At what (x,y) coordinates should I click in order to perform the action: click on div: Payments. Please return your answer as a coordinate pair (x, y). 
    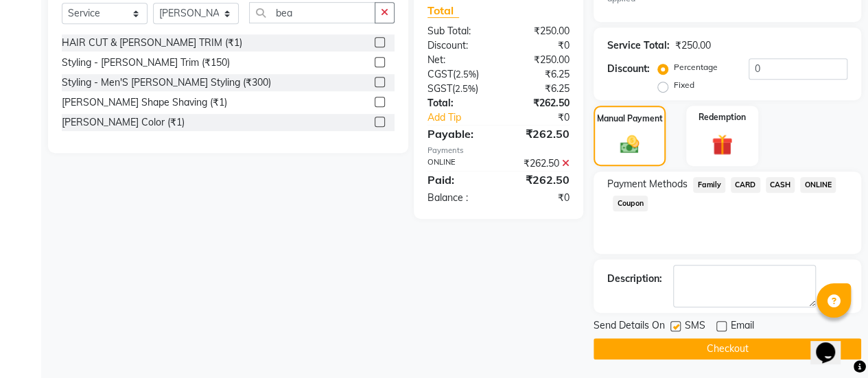
    Looking at the image, I should click on (499, 150).